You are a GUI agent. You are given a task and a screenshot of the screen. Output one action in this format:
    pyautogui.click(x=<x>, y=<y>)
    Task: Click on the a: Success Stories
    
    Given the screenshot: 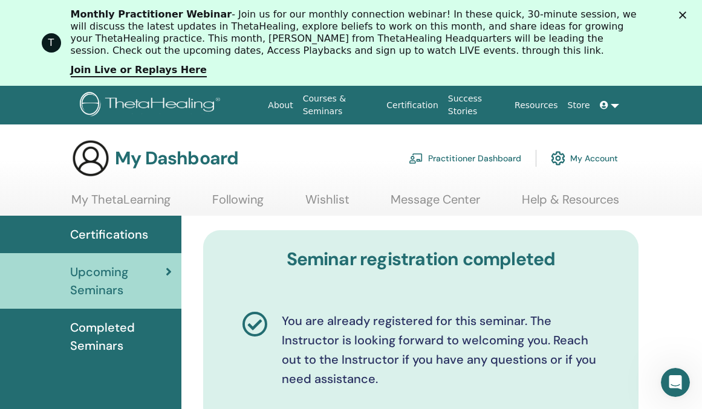 What is the action you would take?
    pyautogui.click(x=477, y=105)
    